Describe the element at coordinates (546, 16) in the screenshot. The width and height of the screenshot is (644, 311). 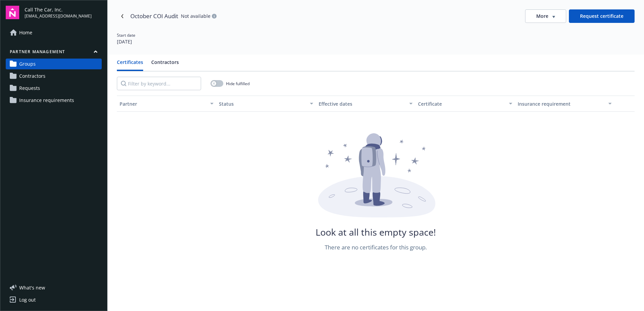
I see `button: More` at that location.